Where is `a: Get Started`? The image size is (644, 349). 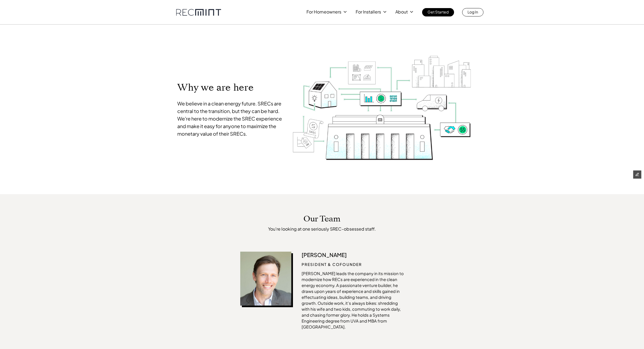
a: Get Started is located at coordinates (438, 12).